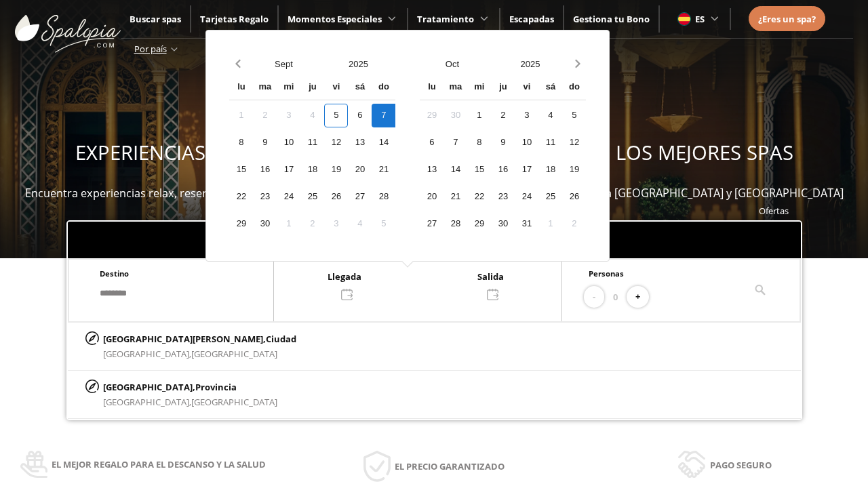  What do you see at coordinates (67, 27) in the screenshot?
I see `img: ImgLogoSpalopia.BvClDcEz.svg` at bounding box center [67, 27].